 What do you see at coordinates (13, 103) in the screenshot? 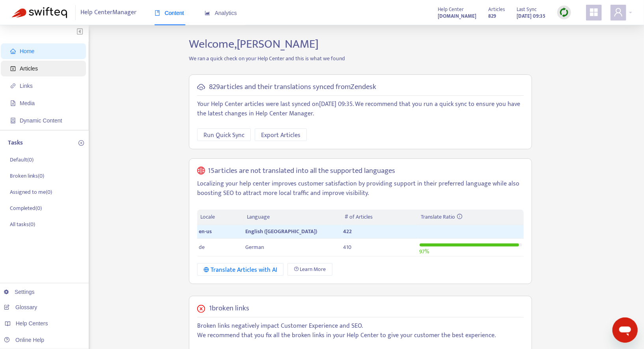
I see `span: file-image` at bounding box center [13, 103].